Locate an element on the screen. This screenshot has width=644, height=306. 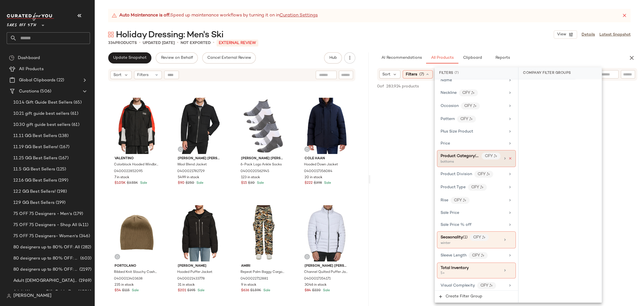
span: Valentino is located at coordinates (137, 159).